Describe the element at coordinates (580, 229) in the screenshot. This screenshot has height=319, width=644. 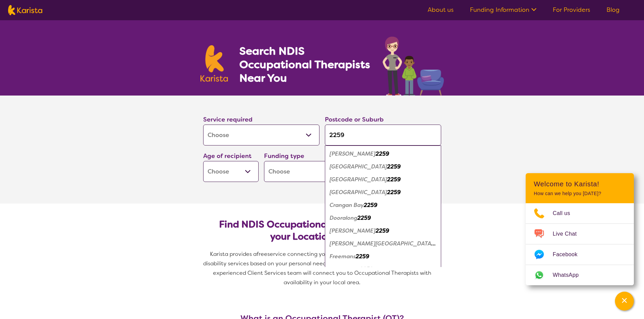
I see `div: Channel Menu` at that location.